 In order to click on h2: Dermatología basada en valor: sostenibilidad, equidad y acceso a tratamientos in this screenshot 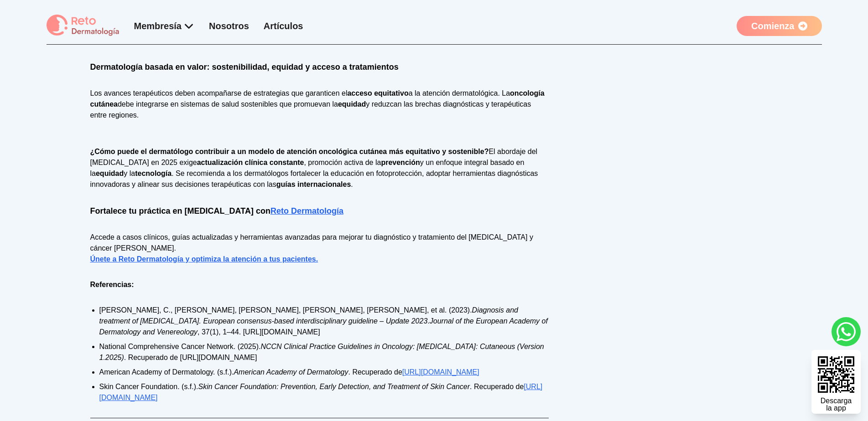, I will do `click(319, 67)`.